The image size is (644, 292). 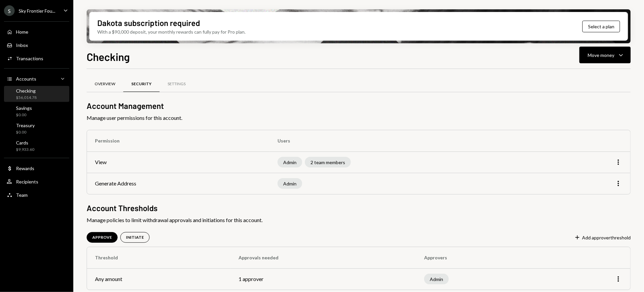 I want to click on div: Move money, so click(x=601, y=55).